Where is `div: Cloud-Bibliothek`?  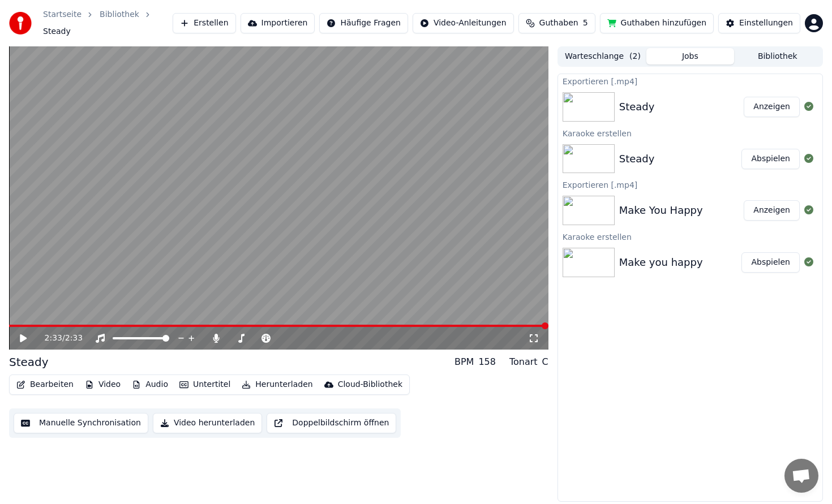
div: Cloud-Bibliothek is located at coordinates (370, 385).